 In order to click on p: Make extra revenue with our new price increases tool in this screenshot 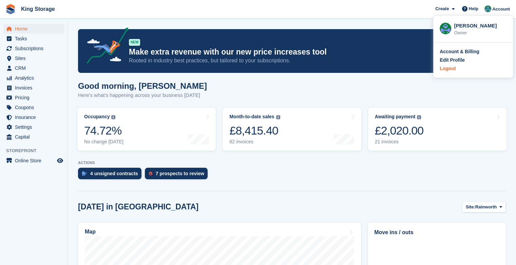, I will do `click(287, 52)`.